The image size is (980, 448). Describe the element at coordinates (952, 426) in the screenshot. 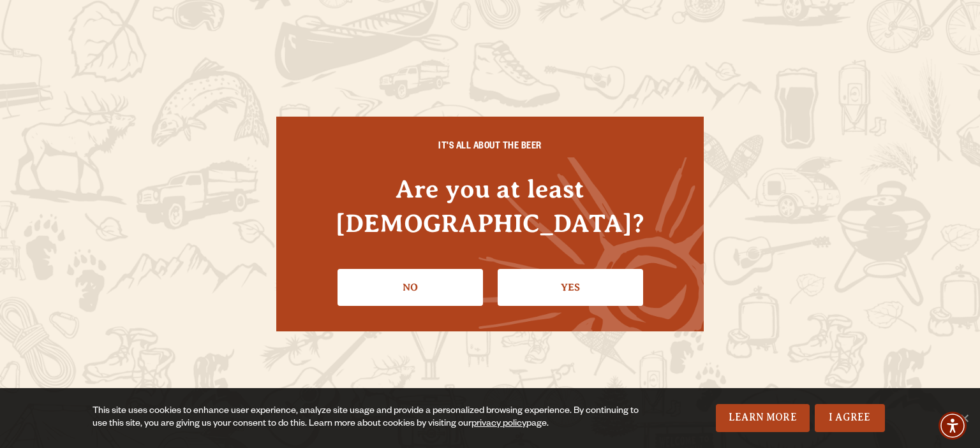

I see `div: Accessibility Menu` at that location.